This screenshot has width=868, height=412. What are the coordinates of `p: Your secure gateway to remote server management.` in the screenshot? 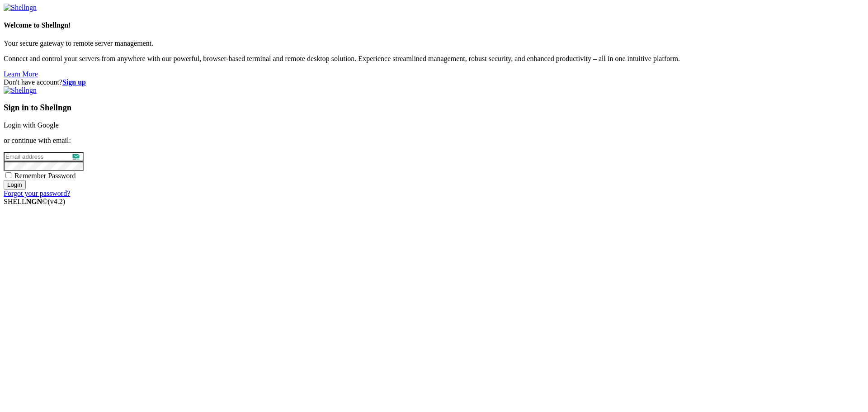 It's located at (434, 44).